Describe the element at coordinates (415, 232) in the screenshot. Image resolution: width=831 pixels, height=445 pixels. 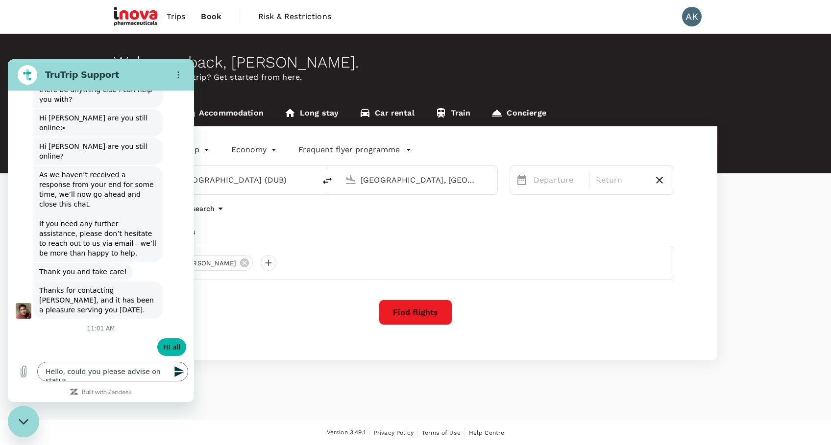
I see `div: Travellers` at that location.